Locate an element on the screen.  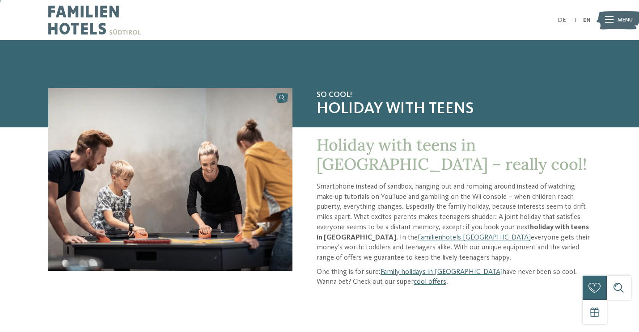
span: Menu is located at coordinates (625, 20).